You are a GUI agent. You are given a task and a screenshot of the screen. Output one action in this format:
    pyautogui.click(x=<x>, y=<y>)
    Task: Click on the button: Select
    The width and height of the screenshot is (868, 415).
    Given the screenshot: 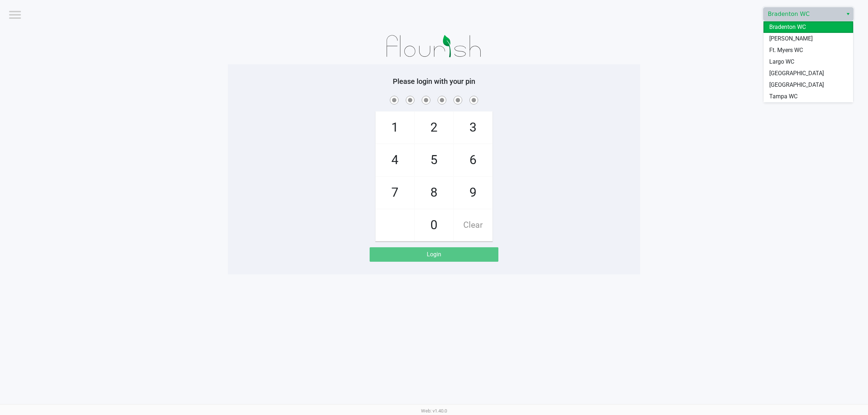 What is the action you would take?
    pyautogui.click(x=848, y=14)
    